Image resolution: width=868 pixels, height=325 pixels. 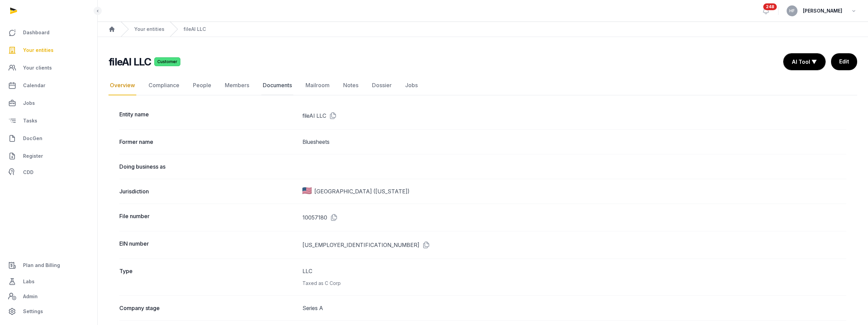 I want to click on span: HF, so click(x=792, y=11).